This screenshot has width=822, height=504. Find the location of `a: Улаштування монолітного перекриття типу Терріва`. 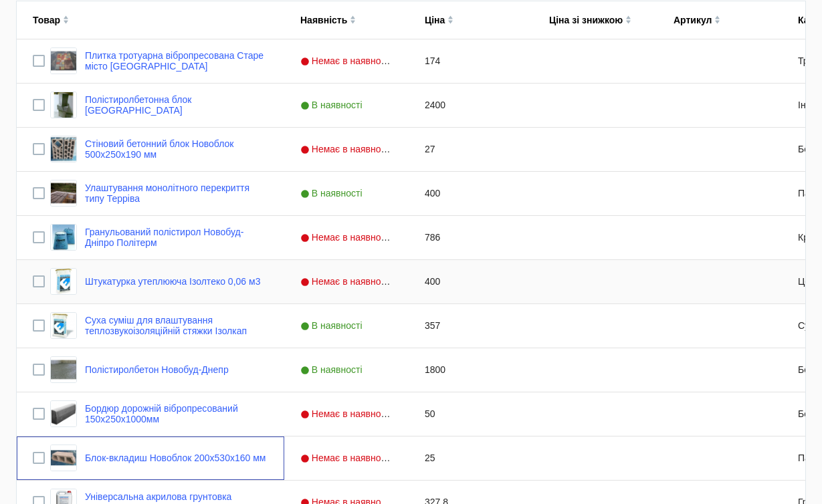

a: Улаштування монолітного перекриття типу Терріва is located at coordinates (177, 193).